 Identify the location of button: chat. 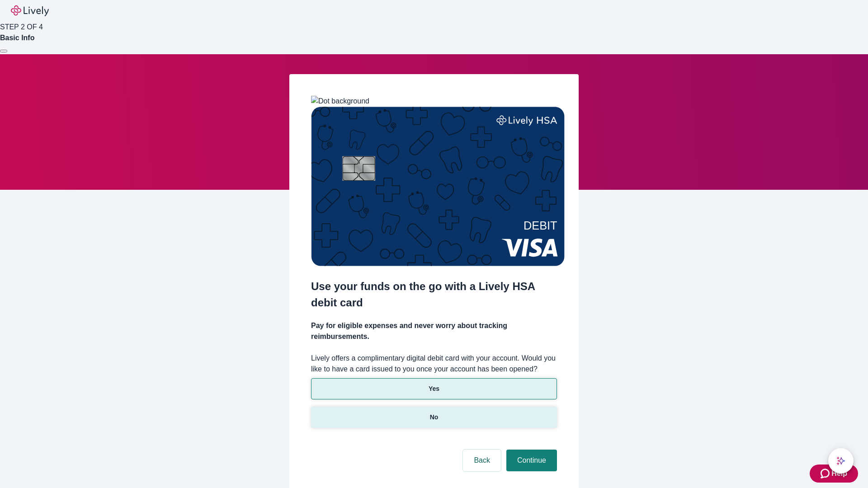
(841, 461).